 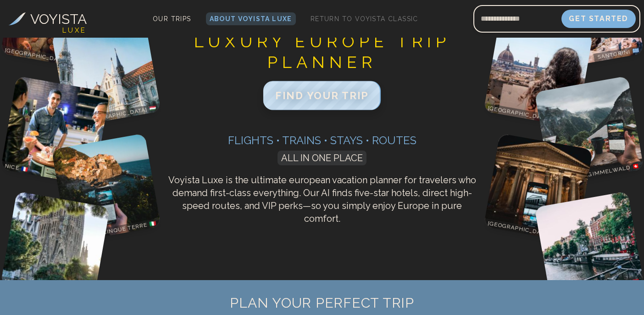 What do you see at coordinates (589, 245) in the screenshot?
I see `img: Amsterdam` at bounding box center [589, 245].